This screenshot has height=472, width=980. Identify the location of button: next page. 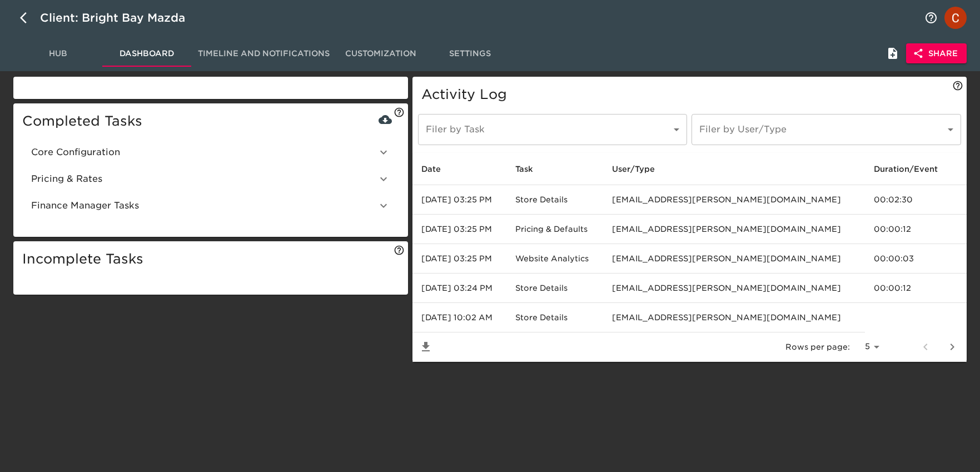
(953, 347).